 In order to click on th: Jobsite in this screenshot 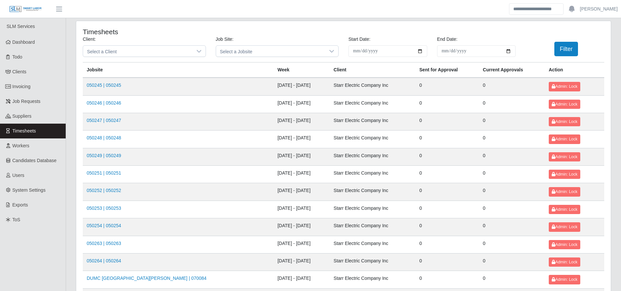, I will do `click(178, 70)`.